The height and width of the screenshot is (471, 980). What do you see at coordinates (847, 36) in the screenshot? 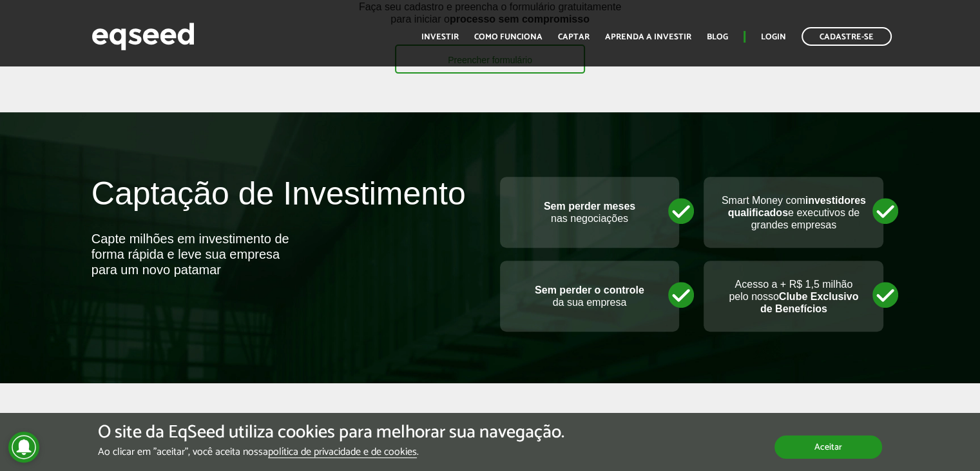
I see `a: Cadastre-se` at bounding box center [847, 36].